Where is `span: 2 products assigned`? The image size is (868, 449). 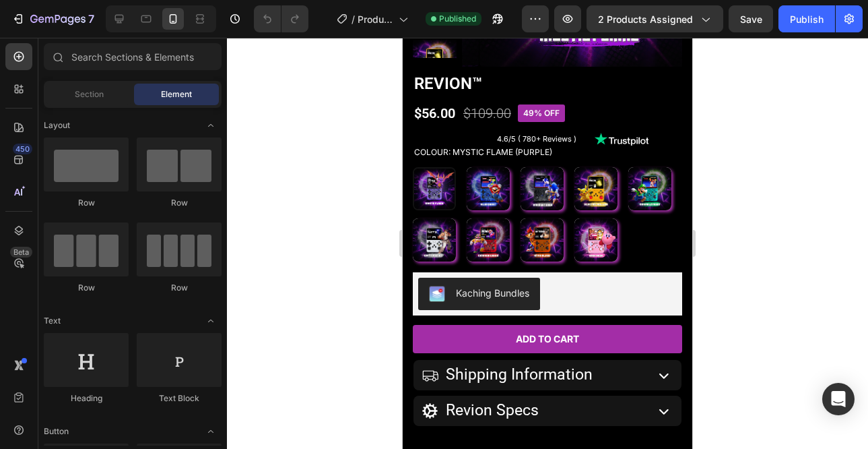 span: 2 products assigned is located at coordinates (645, 19).